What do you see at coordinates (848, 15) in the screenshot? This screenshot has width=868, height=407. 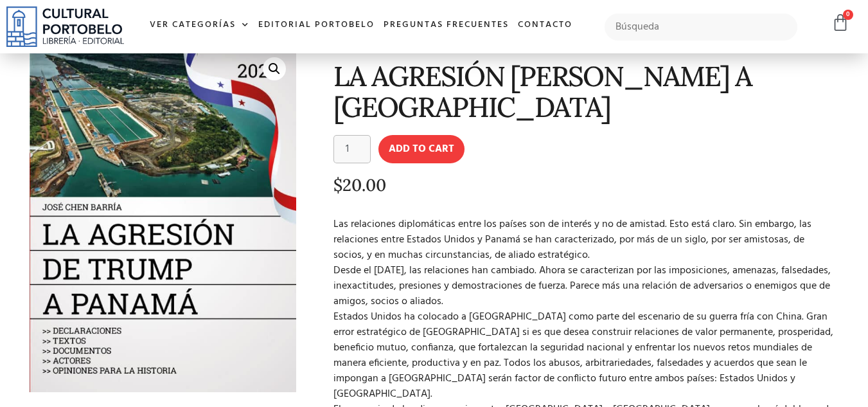 I see `span: 0` at bounding box center [848, 15].